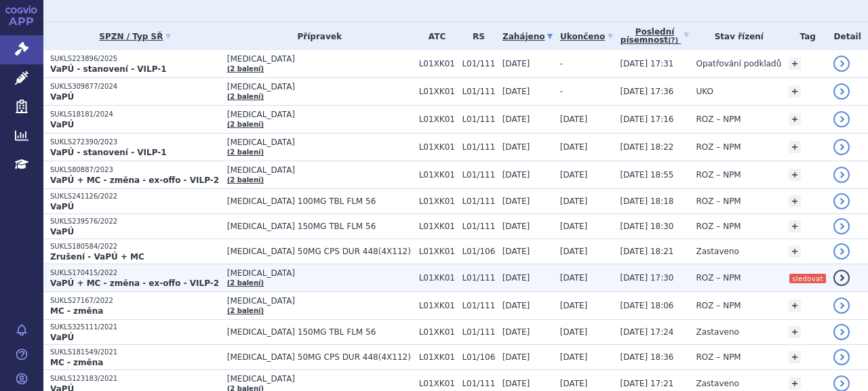  Describe the element at coordinates (135, 301) in the screenshot. I see `p: SUKLS27167/2022` at that location.